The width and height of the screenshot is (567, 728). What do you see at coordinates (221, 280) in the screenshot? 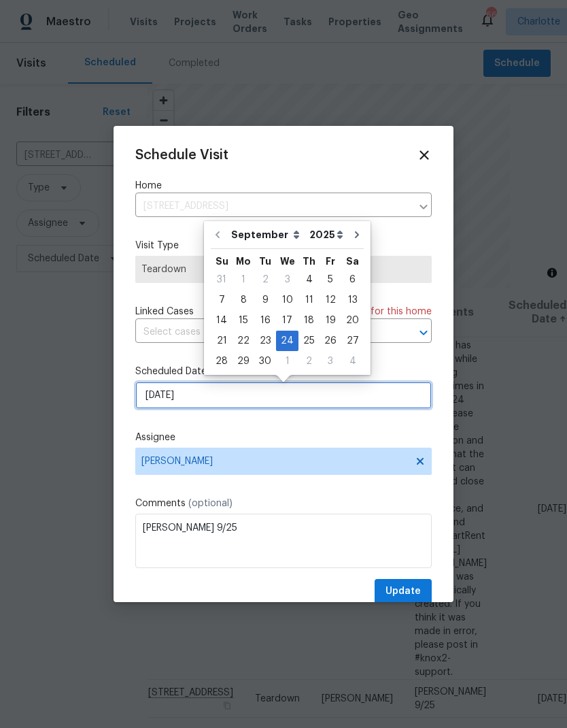
I see `div: Sun Aug 31 2025` at bounding box center [221, 280].